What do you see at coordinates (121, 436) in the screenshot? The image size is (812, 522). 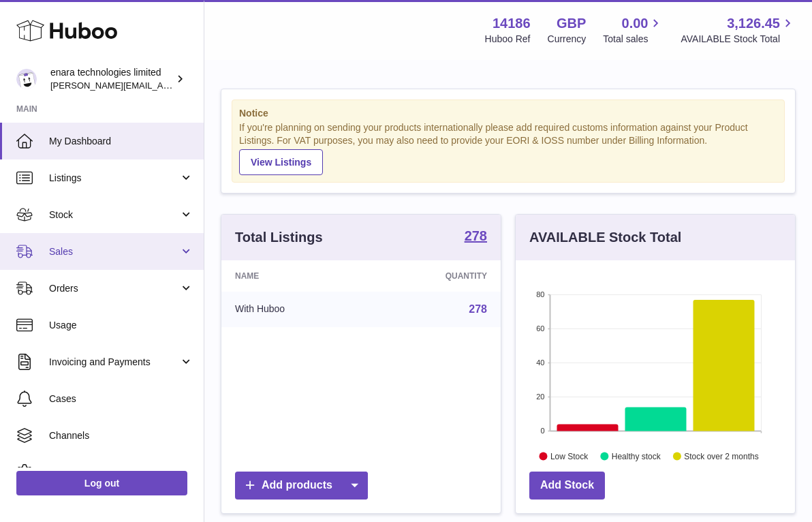 I see `span: Channels` at bounding box center [121, 436].